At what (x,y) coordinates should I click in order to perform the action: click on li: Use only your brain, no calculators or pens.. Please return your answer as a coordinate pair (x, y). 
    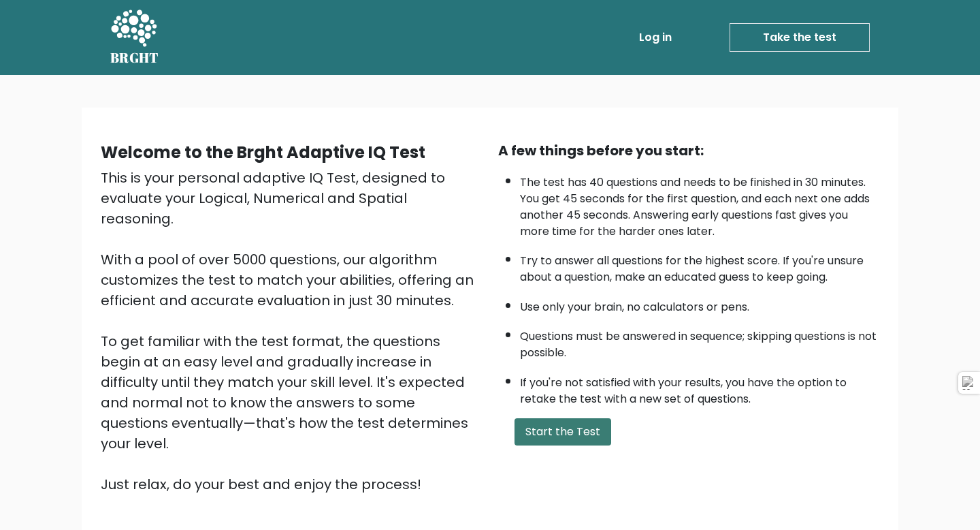
    Looking at the image, I should click on (700, 303).